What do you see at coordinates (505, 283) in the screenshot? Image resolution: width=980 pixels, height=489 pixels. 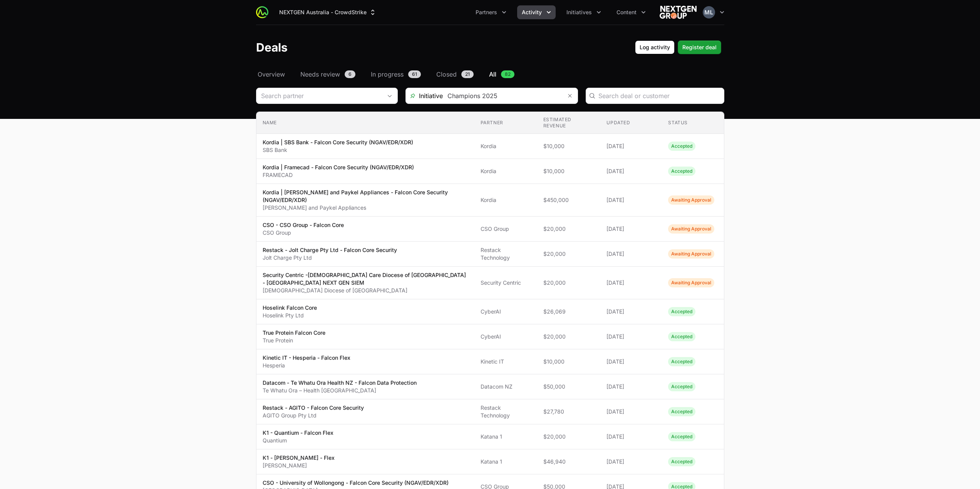 I see `span: Security Centric` at bounding box center [505, 283].